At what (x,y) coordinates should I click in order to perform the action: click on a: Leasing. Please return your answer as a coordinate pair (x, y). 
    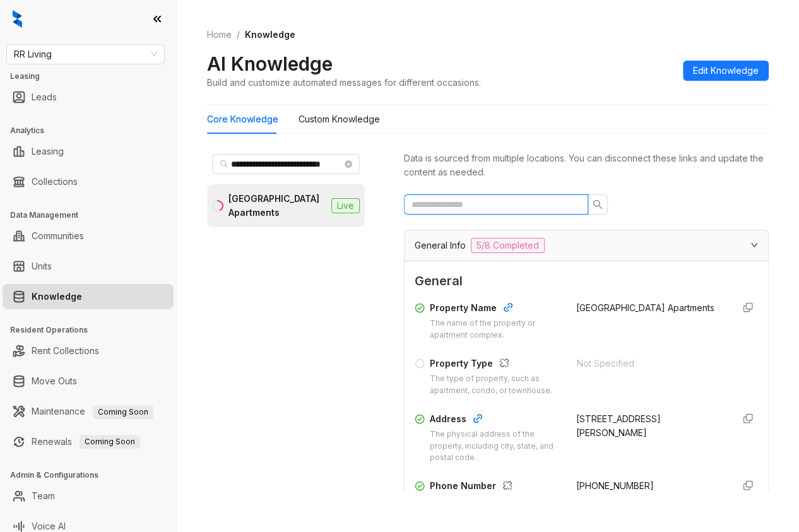
    Looking at the image, I should click on (47, 151).